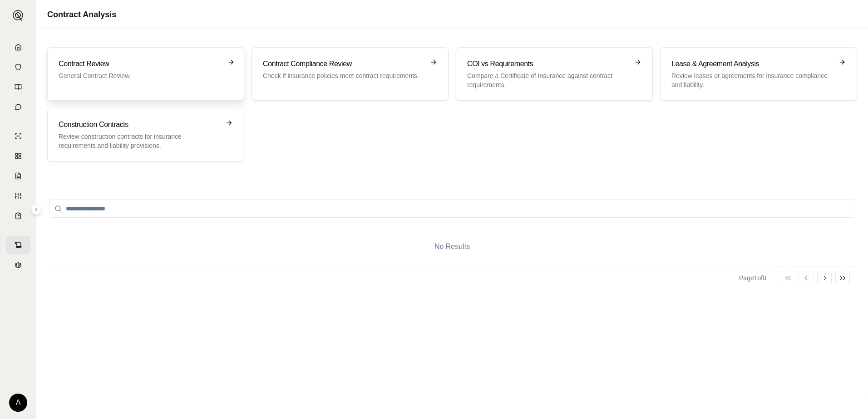  Describe the element at coordinates (139, 76) in the screenshot. I see `p: General Contract Review.` at that location.